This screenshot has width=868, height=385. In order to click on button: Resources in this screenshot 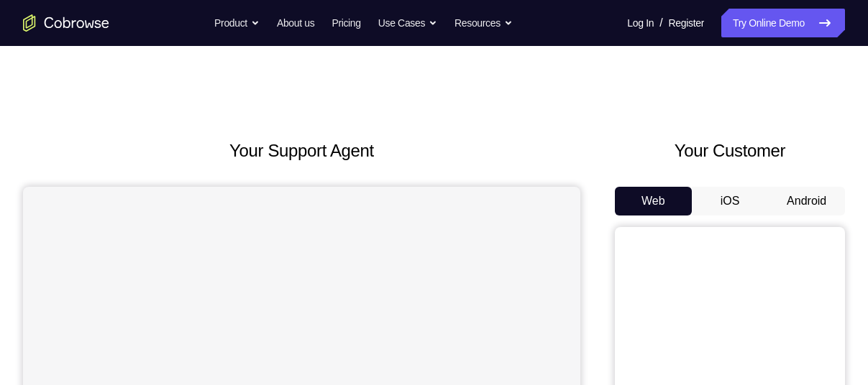, I will do `click(484, 23)`.